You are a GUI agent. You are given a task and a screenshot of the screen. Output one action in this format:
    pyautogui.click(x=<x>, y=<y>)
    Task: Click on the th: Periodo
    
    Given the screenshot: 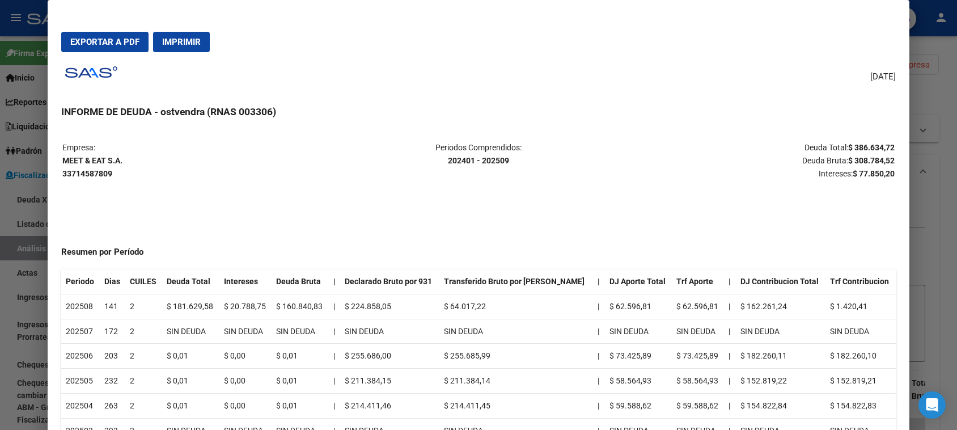 What is the action you would take?
    pyautogui.click(x=81, y=281)
    